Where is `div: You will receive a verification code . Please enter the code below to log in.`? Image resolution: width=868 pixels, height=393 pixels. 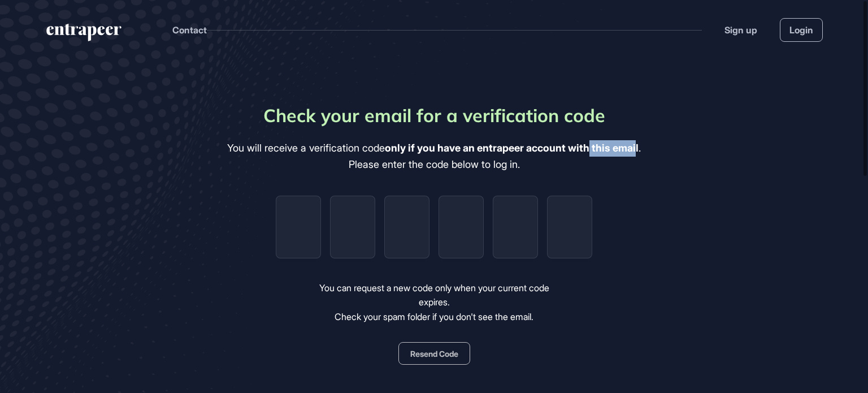
div: You will receive a verification code . Please enter the code below to log in. is located at coordinates (434, 157).